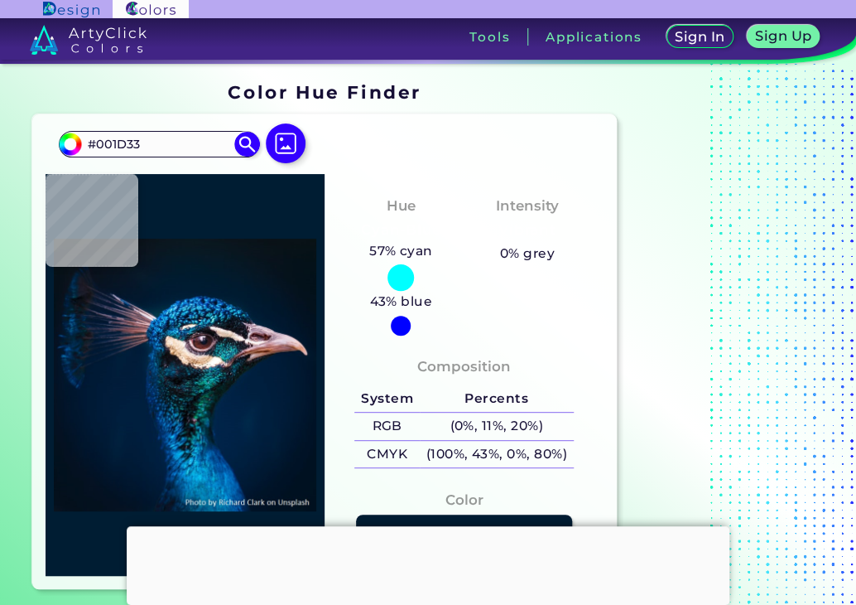 This screenshot has width=856, height=605. Describe the element at coordinates (464, 366) in the screenshot. I see `h4: Composition` at that location.